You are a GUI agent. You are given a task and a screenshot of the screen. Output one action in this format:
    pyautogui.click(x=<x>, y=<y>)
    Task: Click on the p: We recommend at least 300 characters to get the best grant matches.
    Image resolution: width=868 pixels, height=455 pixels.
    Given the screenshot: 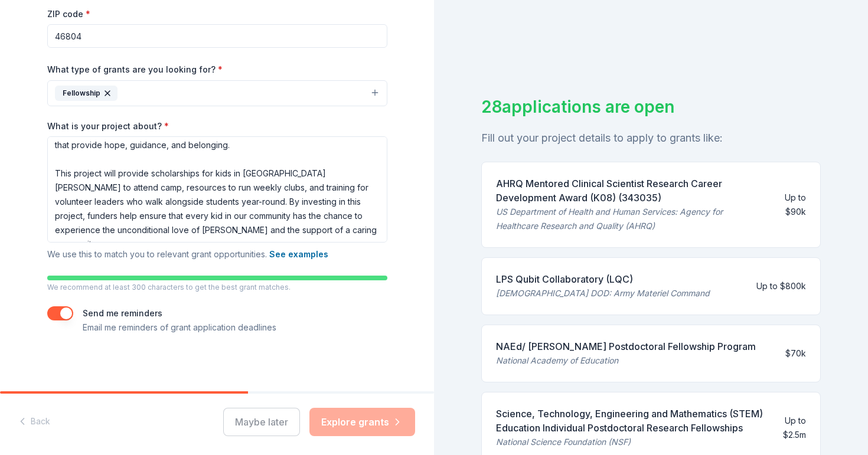 What is the action you would take?
    pyautogui.click(x=217, y=288)
    